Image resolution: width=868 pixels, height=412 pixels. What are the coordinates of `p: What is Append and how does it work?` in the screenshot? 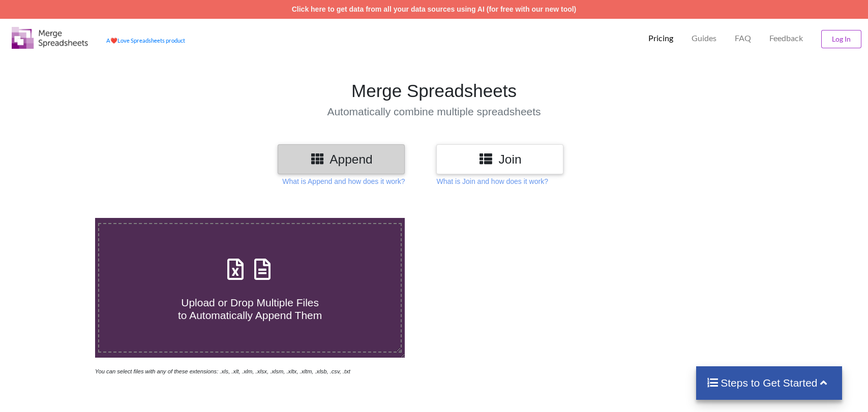 It's located at (343, 182).